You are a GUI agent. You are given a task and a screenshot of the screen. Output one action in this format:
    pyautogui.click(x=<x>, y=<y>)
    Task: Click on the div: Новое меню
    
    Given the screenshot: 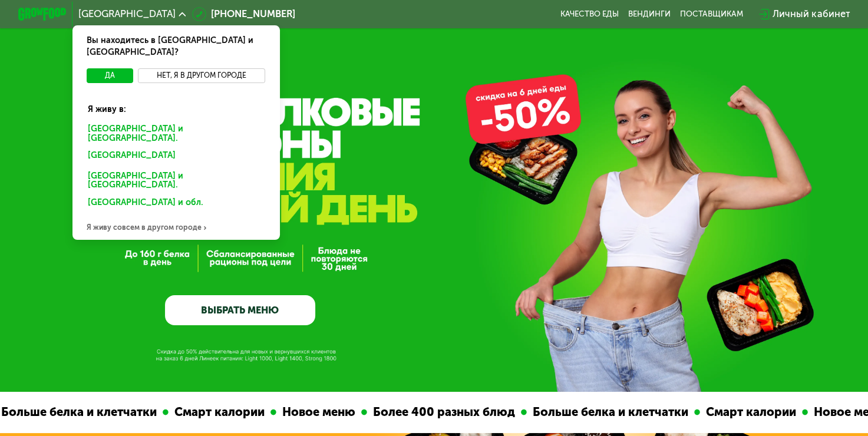 What is the action you would take?
    pyautogui.click(x=319, y=412)
    